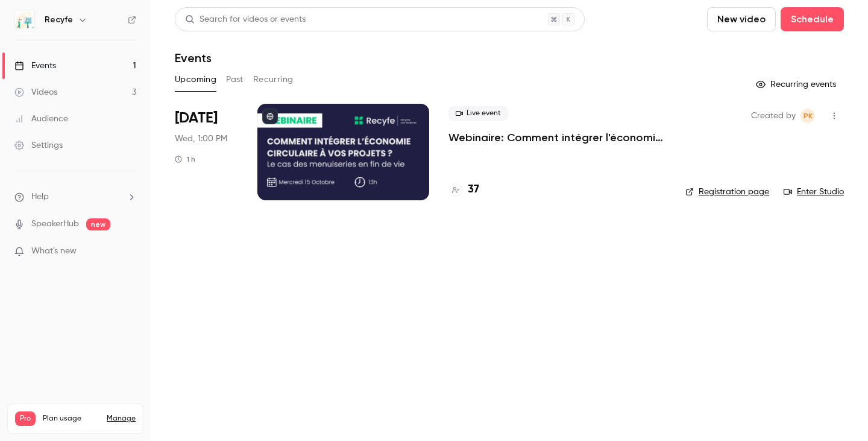  Describe the element at coordinates (25, 419) in the screenshot. I see `span: Pro` at that location.